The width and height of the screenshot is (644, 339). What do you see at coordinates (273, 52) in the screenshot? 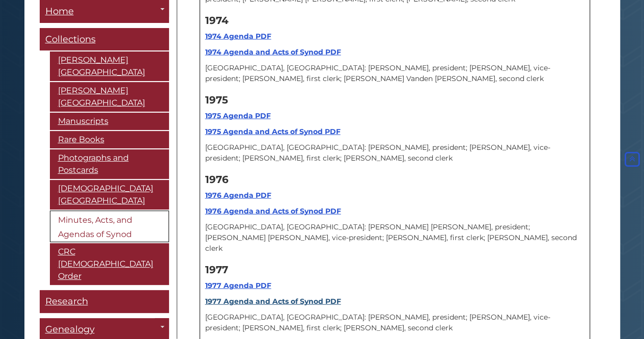
I see `strong: 1974 Agenda and Acts of Synod PDF` at bounding box center [273, 52].